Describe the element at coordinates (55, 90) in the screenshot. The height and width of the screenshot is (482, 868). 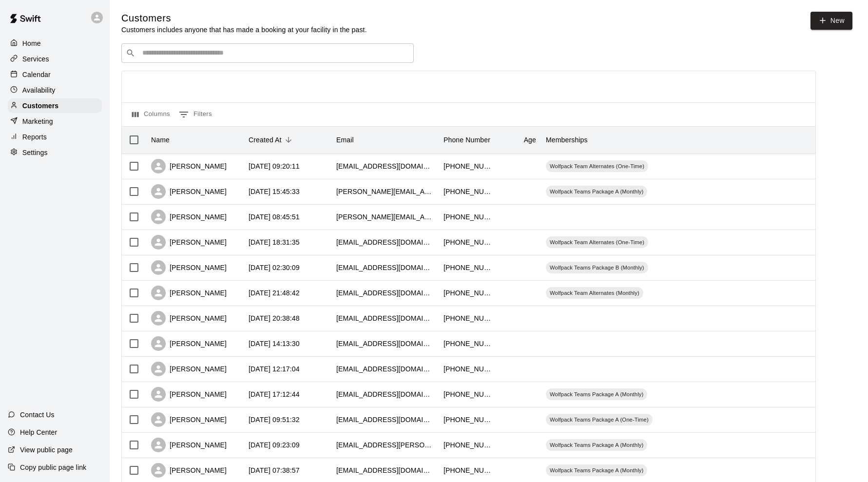
I see `a: Availability` at that location.